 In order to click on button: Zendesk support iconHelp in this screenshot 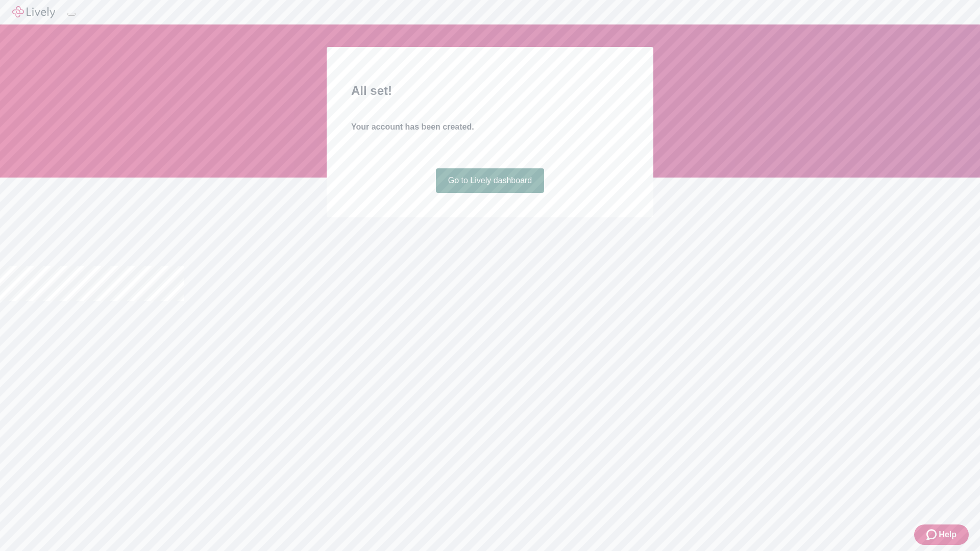, I will do `click(942, 535)`.